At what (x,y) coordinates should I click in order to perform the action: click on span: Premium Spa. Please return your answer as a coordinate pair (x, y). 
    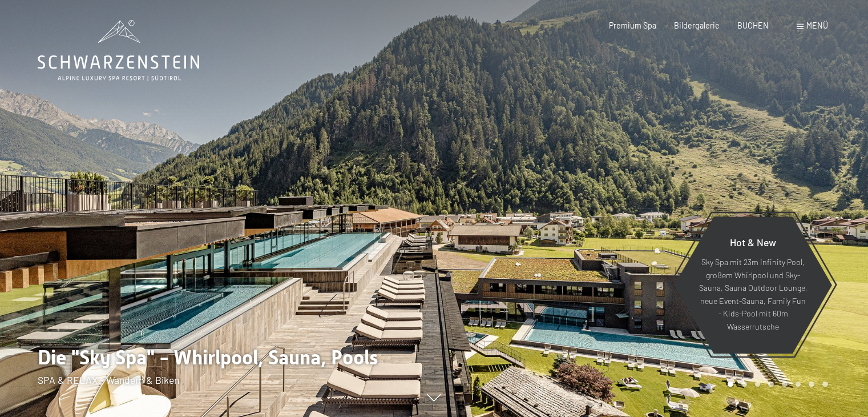
    Looking at the image, I should click on (632, 25).